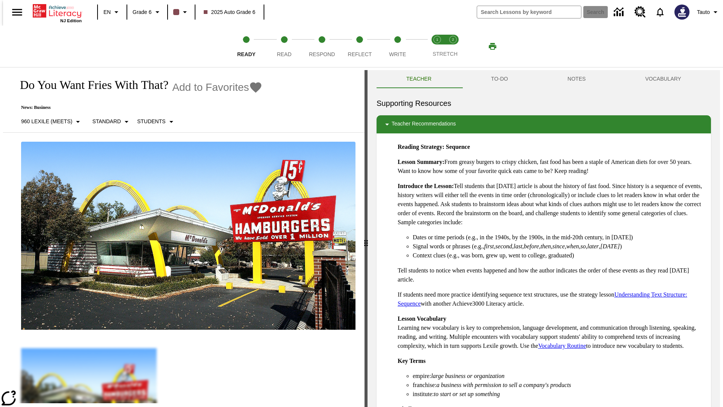 The height and width of the screenshot is (407, 723). Describe the element at coordinates (426, 186) in the screenshot. I see `strong: Introduce the Lesson:` at that location.